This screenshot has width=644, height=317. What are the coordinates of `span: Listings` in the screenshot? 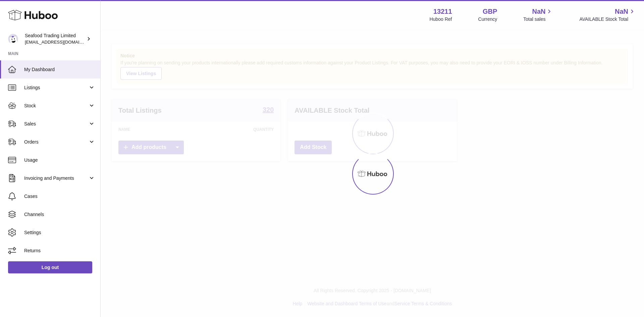 It's located at (56, 88).